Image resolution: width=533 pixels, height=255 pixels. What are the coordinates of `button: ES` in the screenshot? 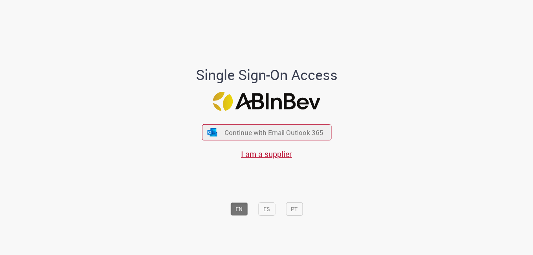 It's located at (266, 209).